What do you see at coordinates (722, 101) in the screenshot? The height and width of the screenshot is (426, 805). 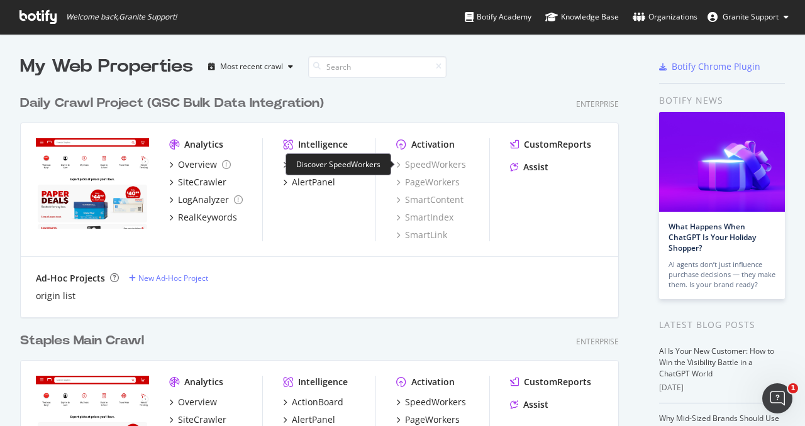 I see `div: Botify news` at bounding box center [722, 101].